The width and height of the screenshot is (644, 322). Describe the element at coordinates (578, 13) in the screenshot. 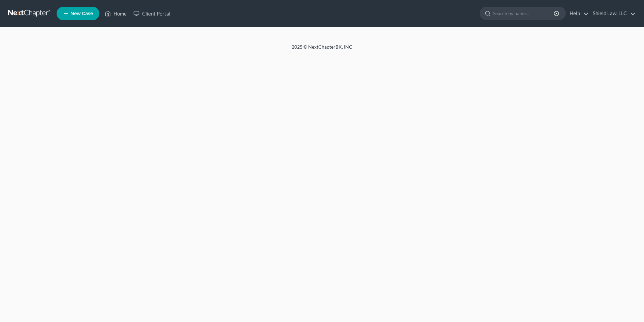

I see `a: Help` at that location.